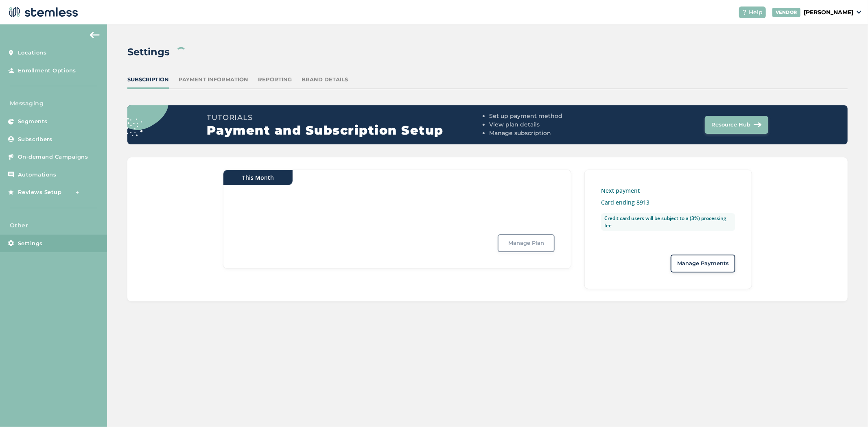 This screenshot has width=868, height=427. What do you see at coordinates (47, 71) in the screenshot?
I see `span: Enrollment Options` at bounding box center [47, 71].